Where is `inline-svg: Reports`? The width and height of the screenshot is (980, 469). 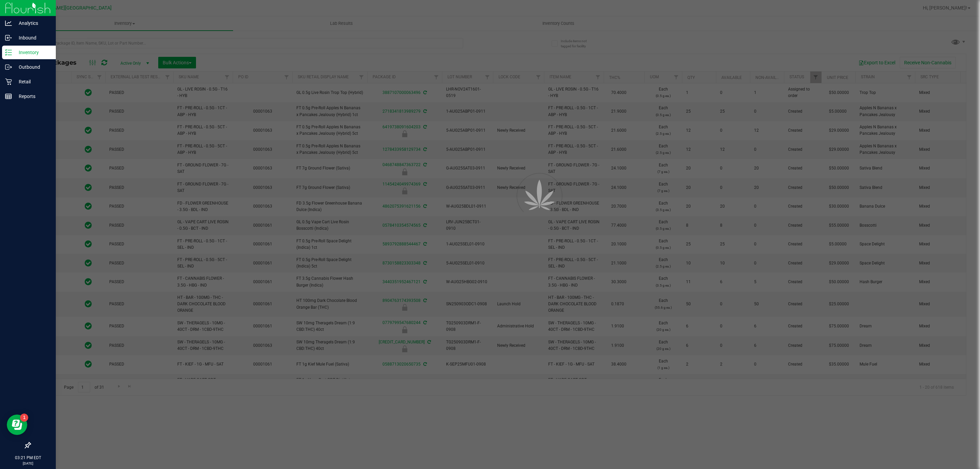 inline-svg: Reports is located at coordinates (9, 96).